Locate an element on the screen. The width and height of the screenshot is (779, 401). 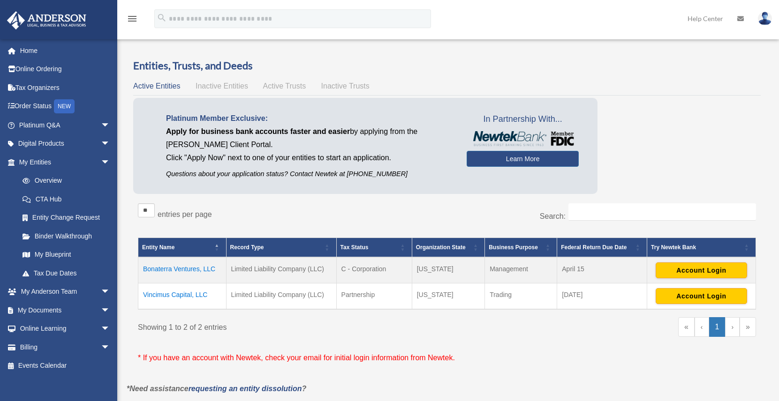
a: Overview is located at coordinates (64, 181).